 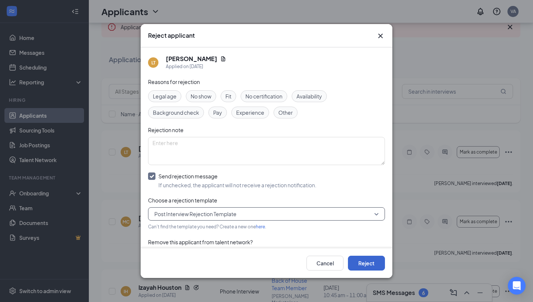 What do you see at coordinates (166, 130) in the screenshot?
I see `span: Rejection note` at bounding box center [166, 130].